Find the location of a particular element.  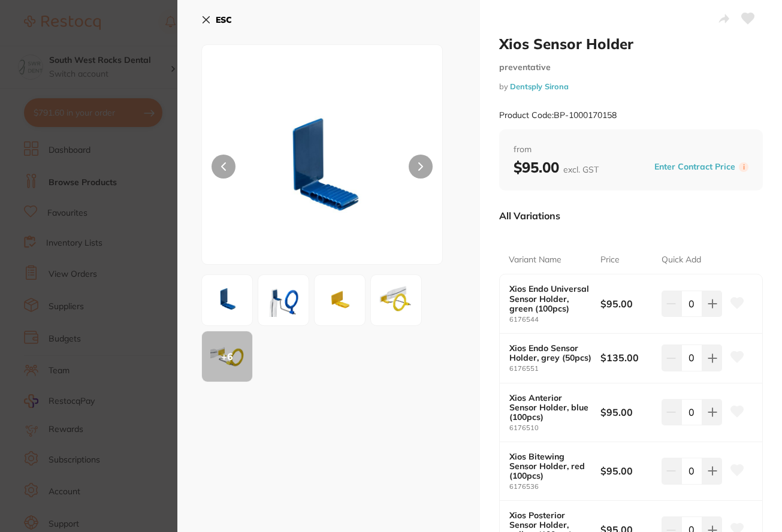

b: Xios Endo Universal Sensor Holder, green (100pcs) is located at coordinates (550, 298).